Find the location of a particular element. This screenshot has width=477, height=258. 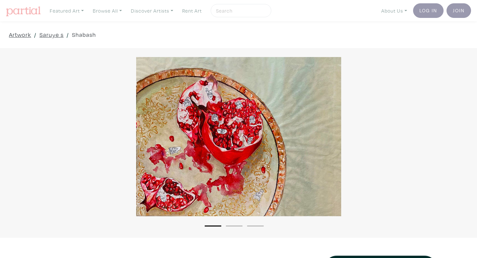

input: Search is located at coordinates (240, 11).